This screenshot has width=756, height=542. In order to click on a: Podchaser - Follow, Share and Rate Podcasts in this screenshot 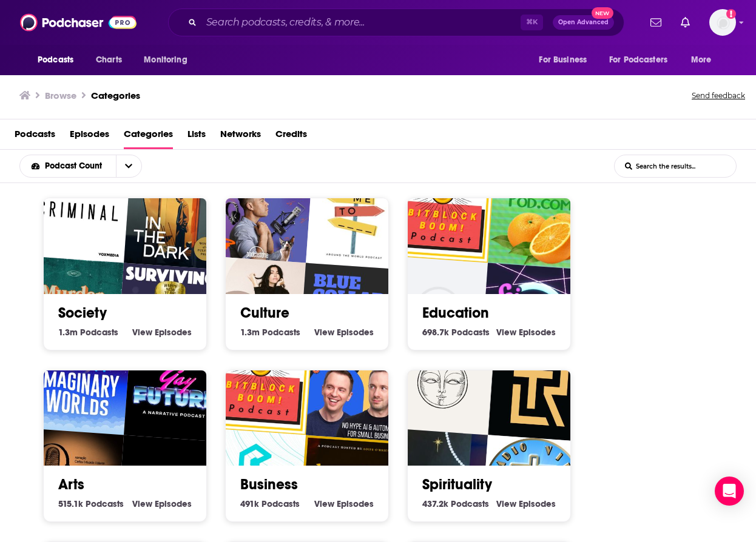, I will do `click(78, 23)`.